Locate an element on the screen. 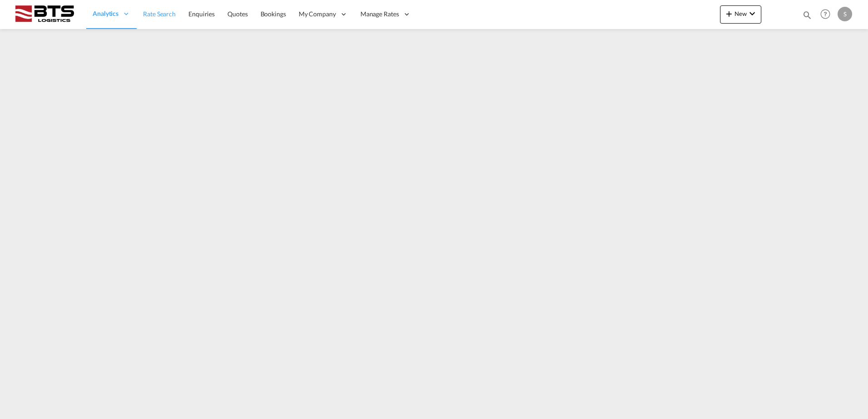  span: Enquiries is located at coordinates (202, 14).